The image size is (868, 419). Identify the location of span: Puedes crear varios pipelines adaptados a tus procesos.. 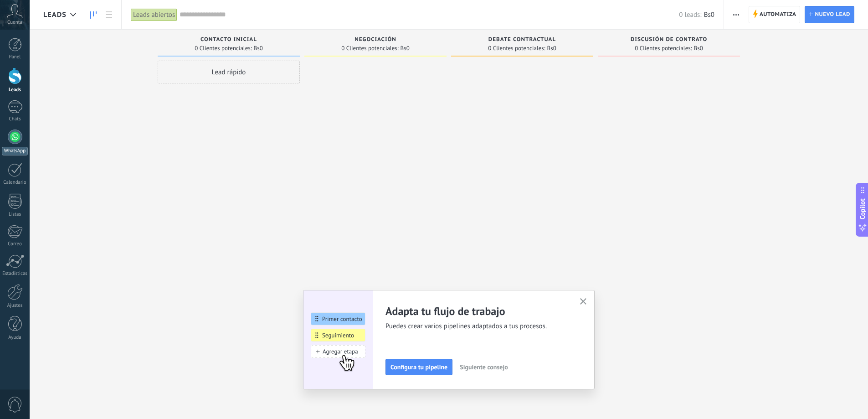
(477, 326).